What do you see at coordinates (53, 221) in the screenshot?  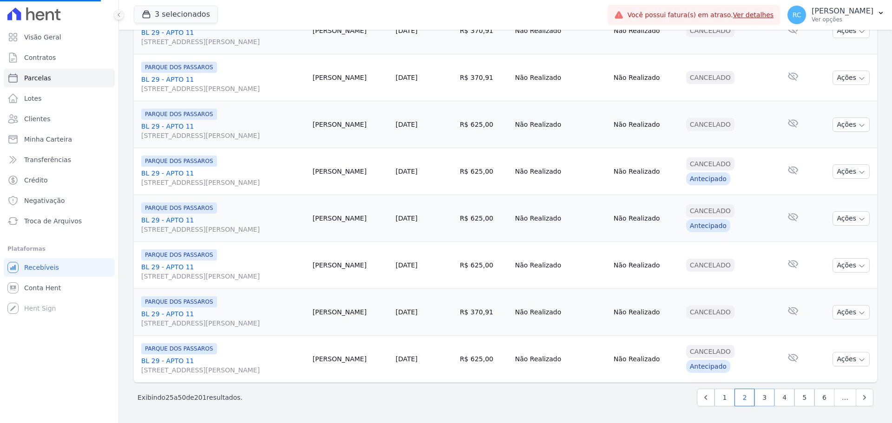 I see `span: Troca de Arquivos` at bounding box center [53, 221].